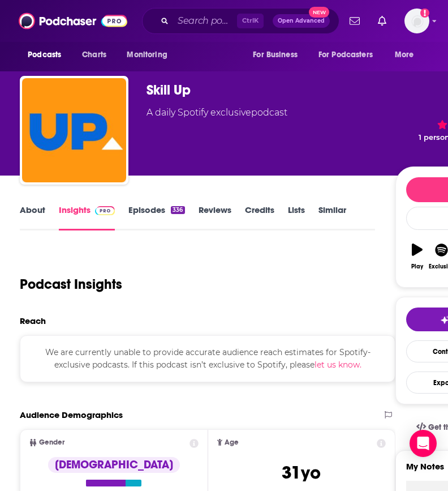 The width and height of the screenshot is (448, 491). What do you see at coordinates (208, 358) in the screenshot?
I see `span: We are currently unable to provide accurate audience reach estimates for Spotify-exclusive podcas...` at bounding box center [208, 358].